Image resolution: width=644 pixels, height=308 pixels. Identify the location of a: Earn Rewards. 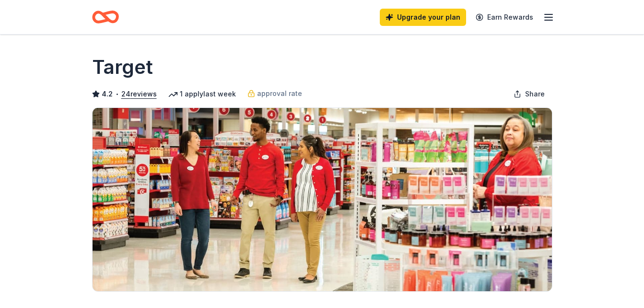
(504, 17).